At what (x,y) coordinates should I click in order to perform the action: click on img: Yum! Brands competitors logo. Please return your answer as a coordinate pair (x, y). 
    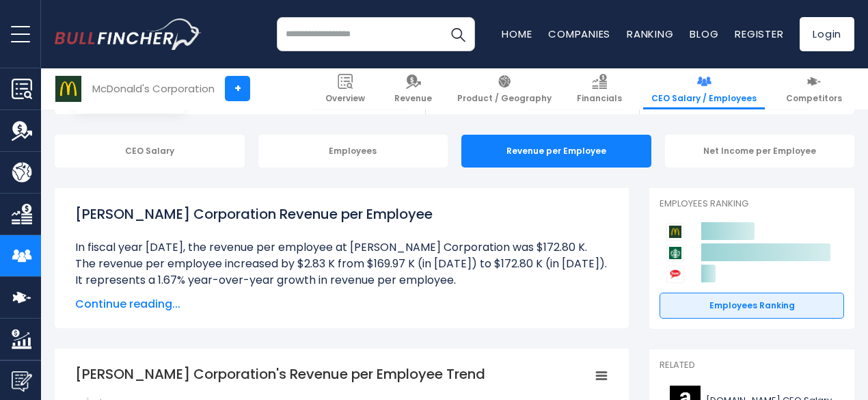
    Looking at the image, I should click on (675, 274).